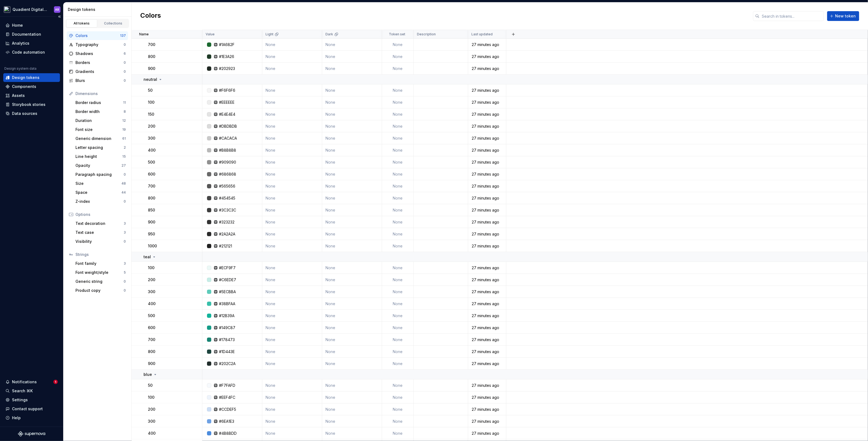 The image size is (868, 441). Describe the element at coordinates (124, 165) in the screenshot. I see `div: 27` at that location.